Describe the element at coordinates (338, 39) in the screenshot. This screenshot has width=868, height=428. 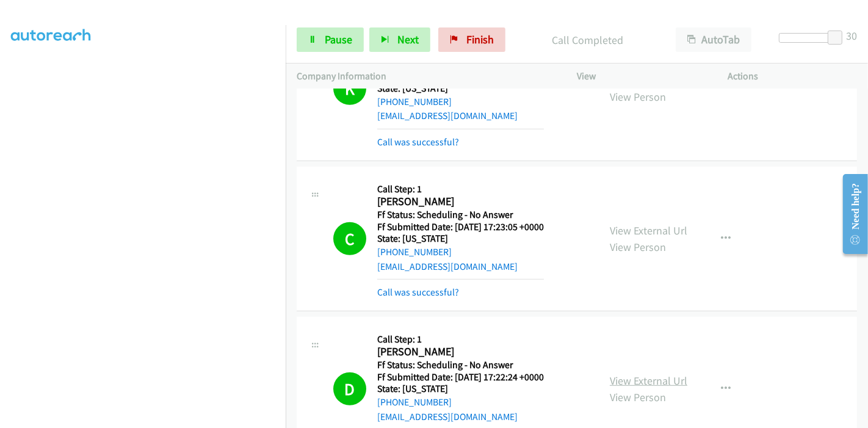
I see `span: Pause` at that location.